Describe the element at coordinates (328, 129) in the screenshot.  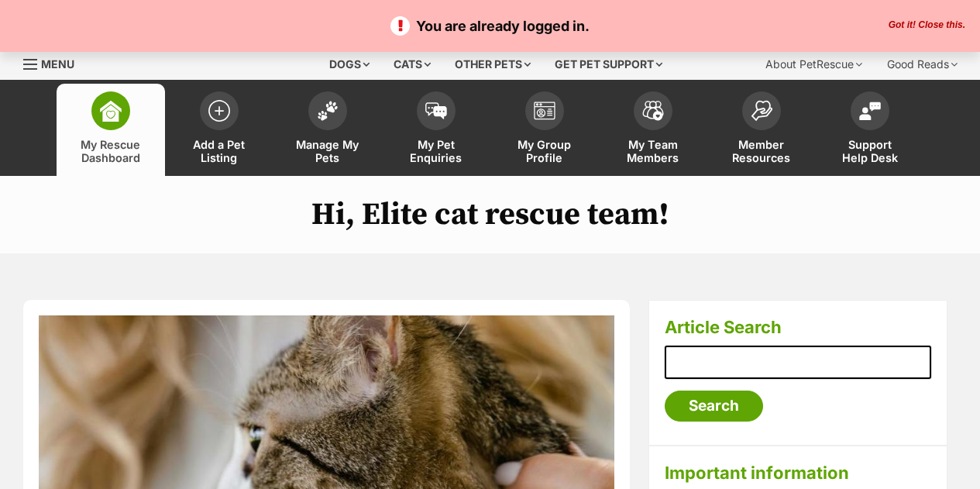
I see `a: Manage My Pets` at that location.